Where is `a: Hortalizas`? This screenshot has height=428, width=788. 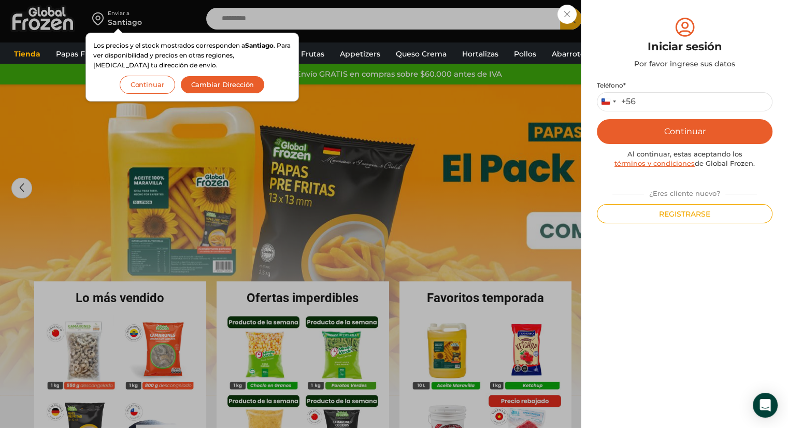 a: Hortalizas is located at coordinates (480, 54).